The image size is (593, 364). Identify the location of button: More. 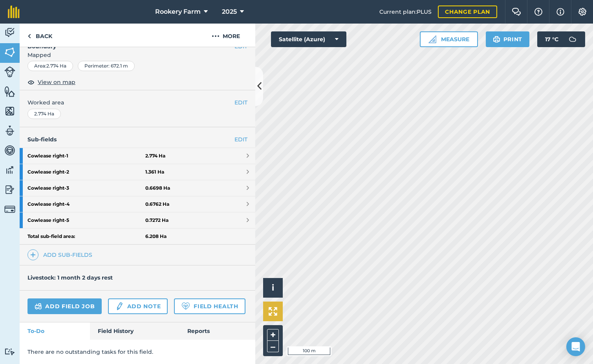
(226, 35).